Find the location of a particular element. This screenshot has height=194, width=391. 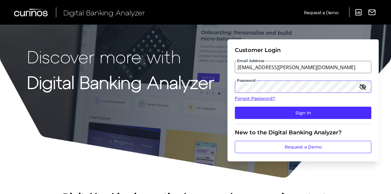

p: Discover more with is located at coordinates (120, 56).